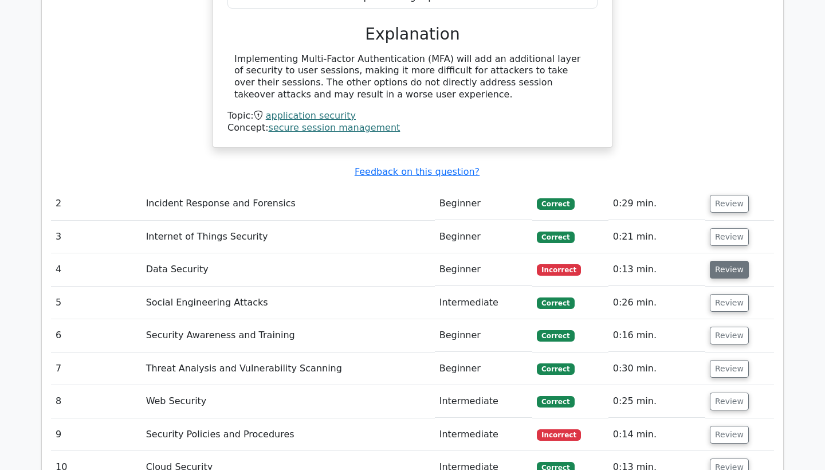 This screenshot has height=470, width=825. I want to click on td: 5, so click(96, 302).